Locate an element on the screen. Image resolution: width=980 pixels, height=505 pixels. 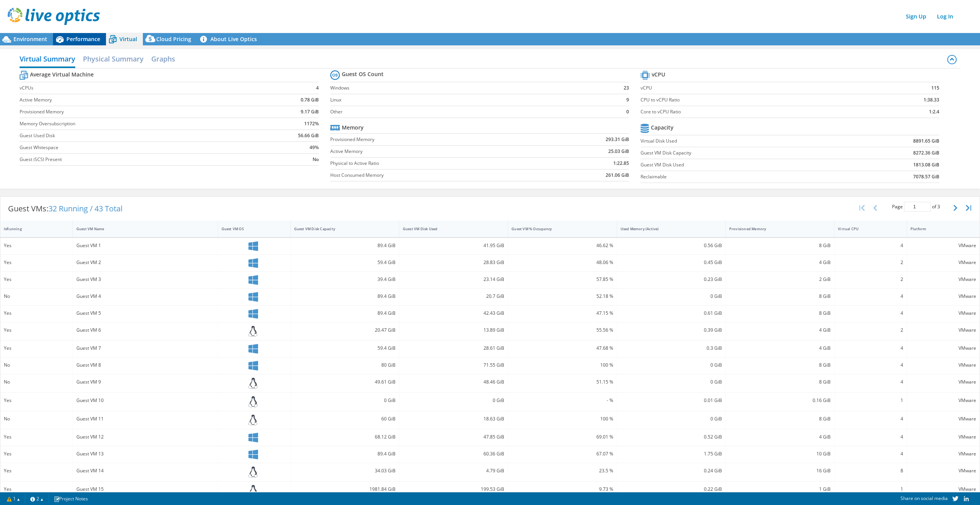
b: Capacity is located at coordinates (662, 128).